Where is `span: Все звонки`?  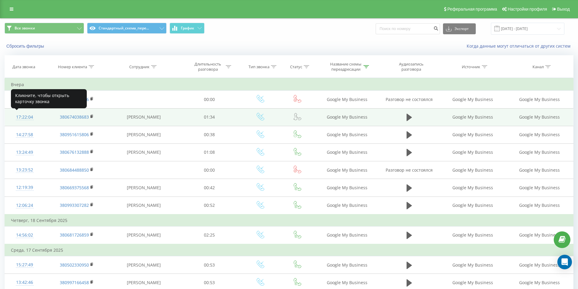
span: Все звонки is located at coordinates (25, 28).